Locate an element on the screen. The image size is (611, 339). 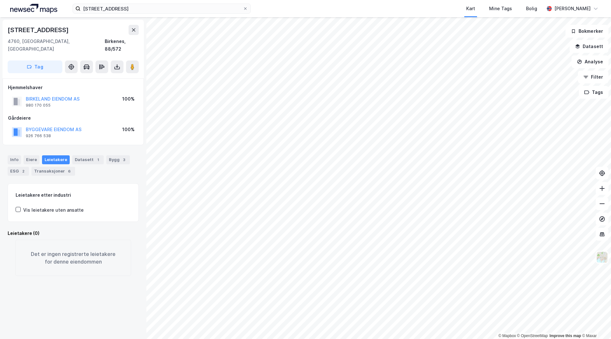
div: Bolig is located at coordinates (531, 9).